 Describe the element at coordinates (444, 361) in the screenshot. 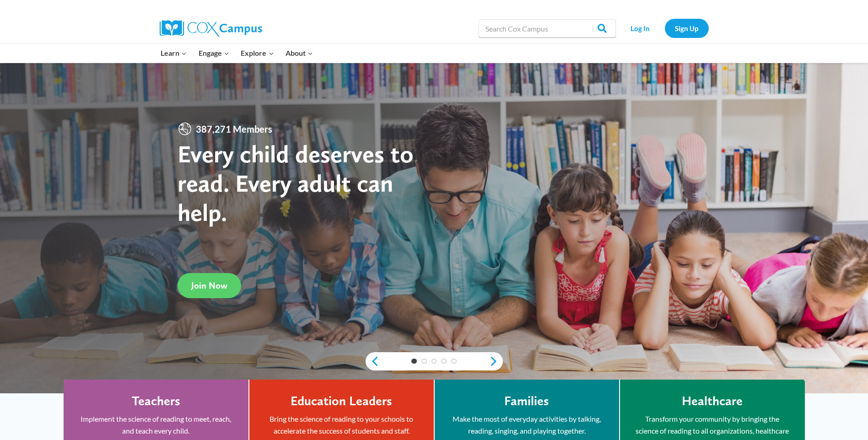

I see `a: 4` at that location.